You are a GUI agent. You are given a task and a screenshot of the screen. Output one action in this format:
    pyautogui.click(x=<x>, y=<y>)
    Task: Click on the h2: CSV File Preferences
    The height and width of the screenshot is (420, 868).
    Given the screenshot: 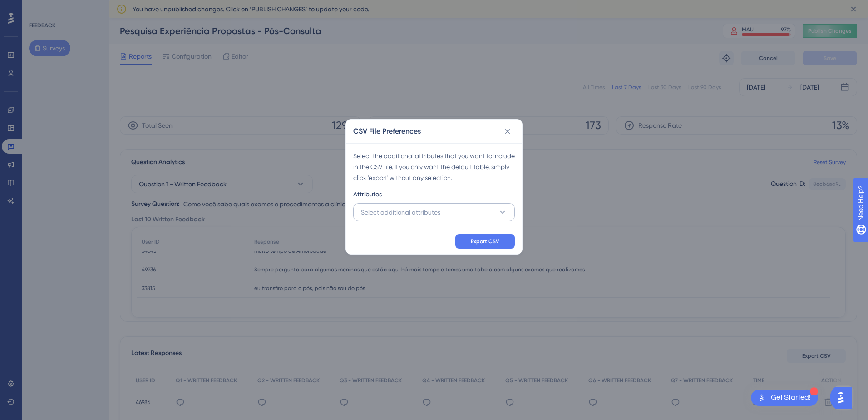 What is the action you would take?
    pyautogui.click(x=387, y=131)
    